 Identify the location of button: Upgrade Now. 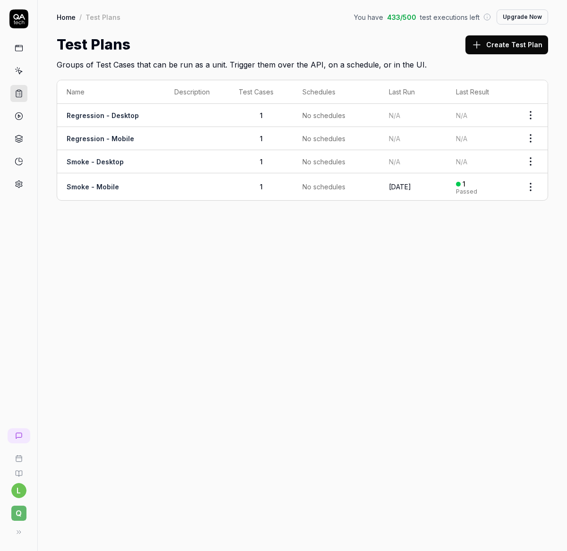
(522, 17).